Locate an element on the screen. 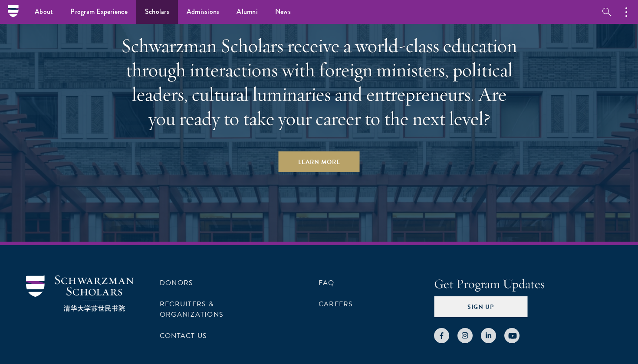  a: Learn More is located at coordinates (319, 162).